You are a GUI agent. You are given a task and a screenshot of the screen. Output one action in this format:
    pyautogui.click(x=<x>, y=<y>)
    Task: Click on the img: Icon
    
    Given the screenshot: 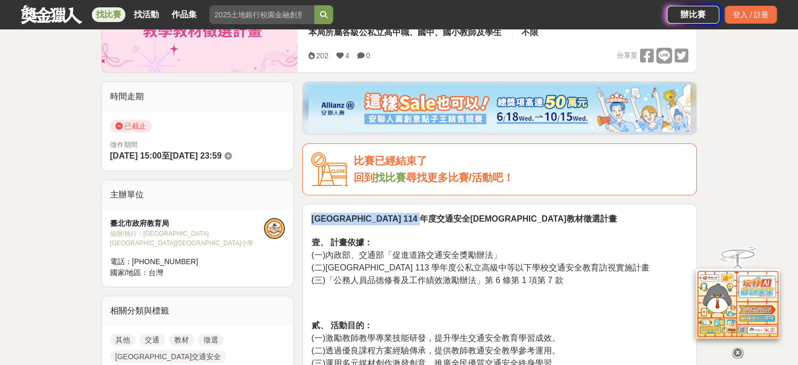 What is the action you would take?
    pyautogui.click(x=330, y=169)
    